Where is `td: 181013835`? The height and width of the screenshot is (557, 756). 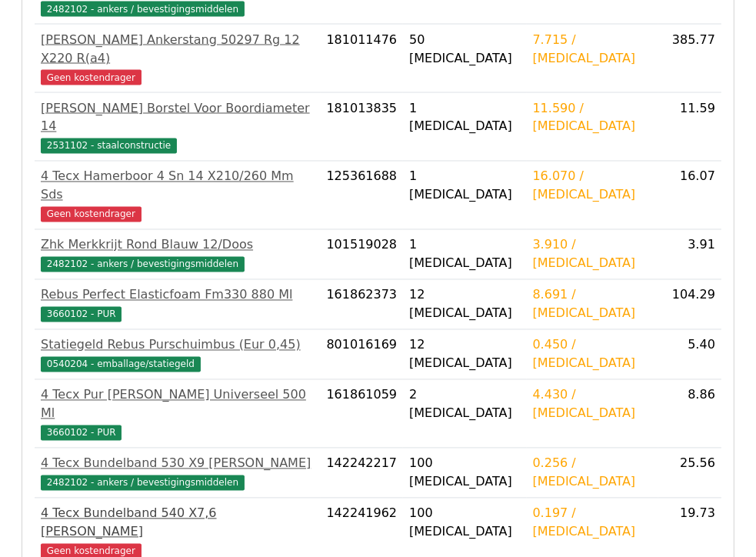
td: 181013835 is located at coordinates (363, 127).